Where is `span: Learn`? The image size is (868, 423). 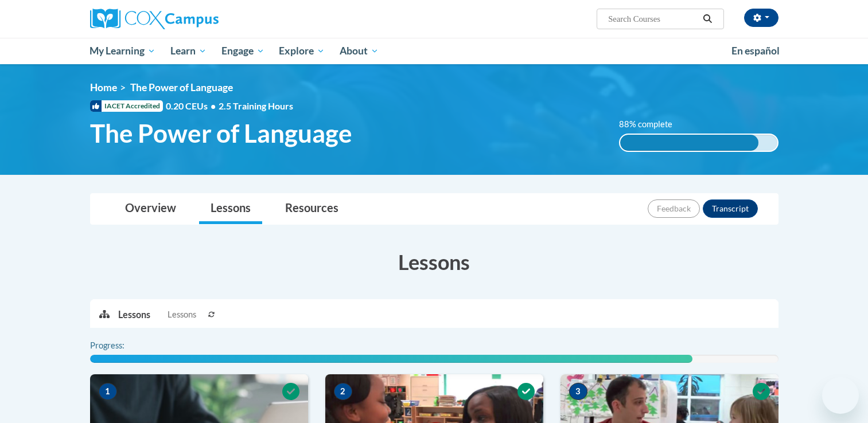
span: Learn is located at coordinates (188, 51).